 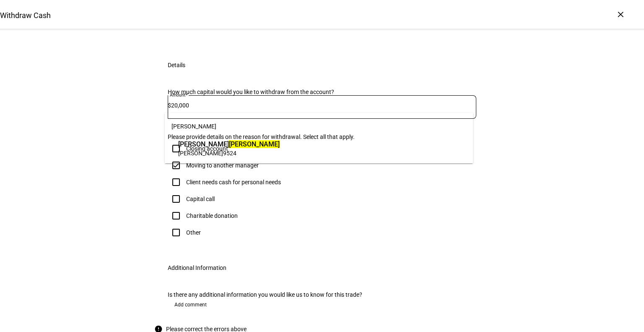 I want to click on div: Michael Henson, so click(x=229, y=148).